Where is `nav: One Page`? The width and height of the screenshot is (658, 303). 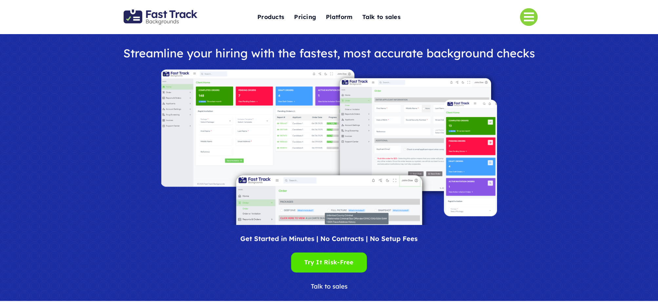
nav: One Page is located at coordinates (329, 17).